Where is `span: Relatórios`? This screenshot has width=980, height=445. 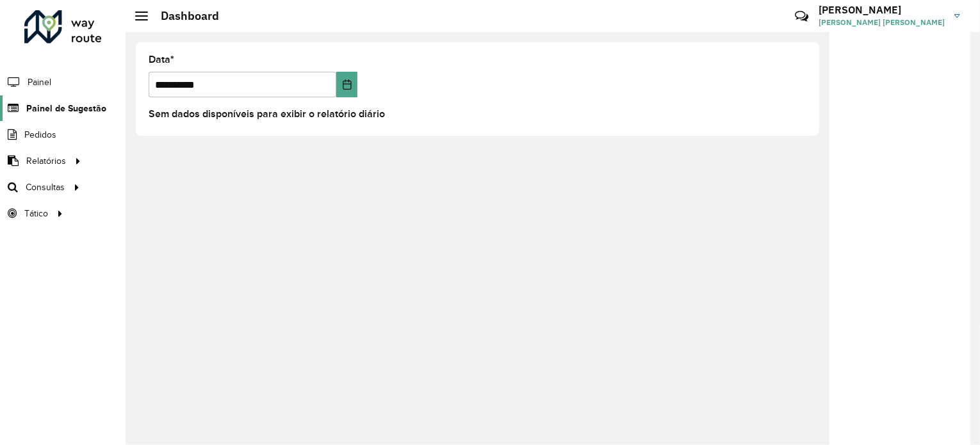
span: Relatórios is located at coordinates (46, 160).